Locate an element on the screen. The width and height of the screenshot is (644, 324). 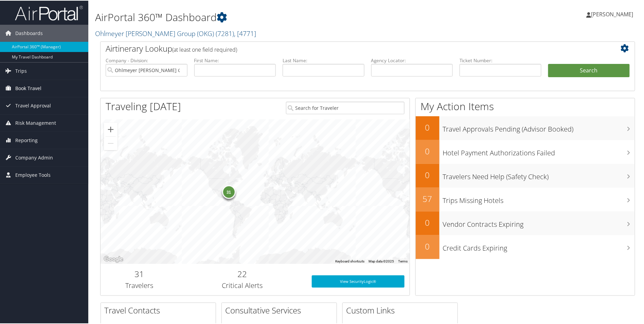
span: Book Travel is located at coordinates (28, 87).